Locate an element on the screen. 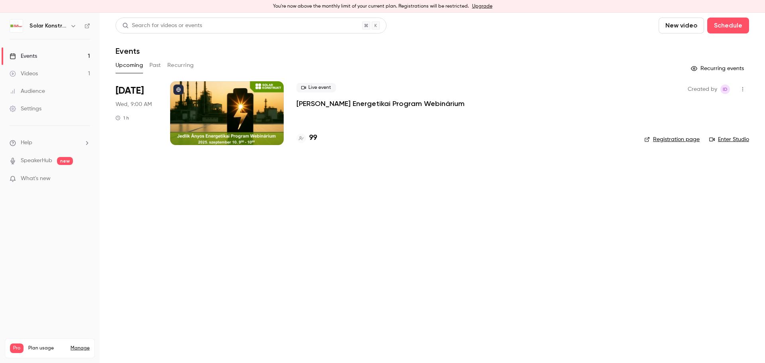 The image size is (765, 363). a: Enter Studio is located at coordinates (729, 139).